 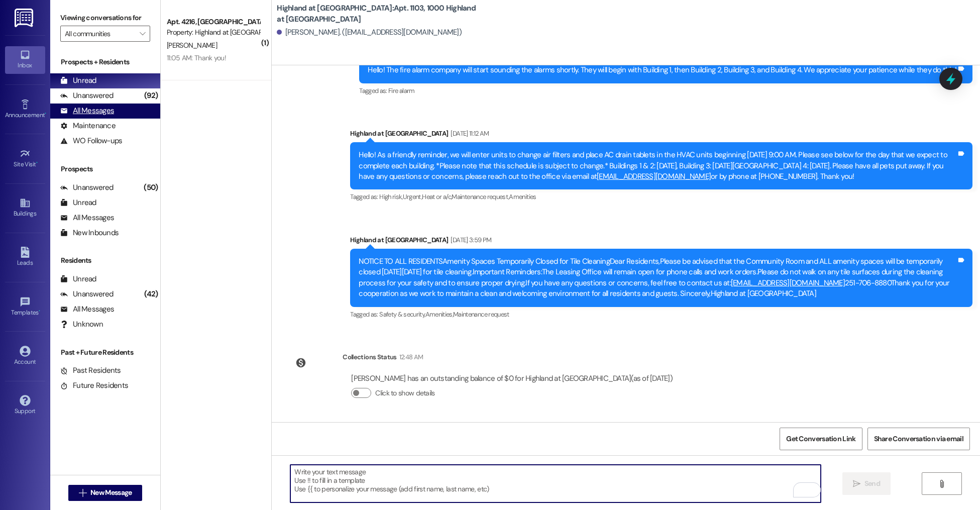 What do you see at coordinates (919, 438) in the screenshot?
I see `button: Share Conversation via email` at bounding box center [919, 438].